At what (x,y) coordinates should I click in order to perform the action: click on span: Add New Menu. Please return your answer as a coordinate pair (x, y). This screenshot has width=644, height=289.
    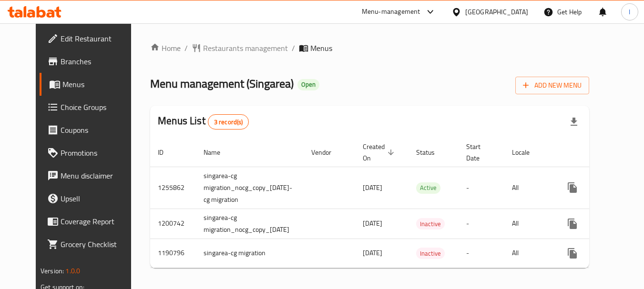
    Looking at the image, I should click on (552, 86).